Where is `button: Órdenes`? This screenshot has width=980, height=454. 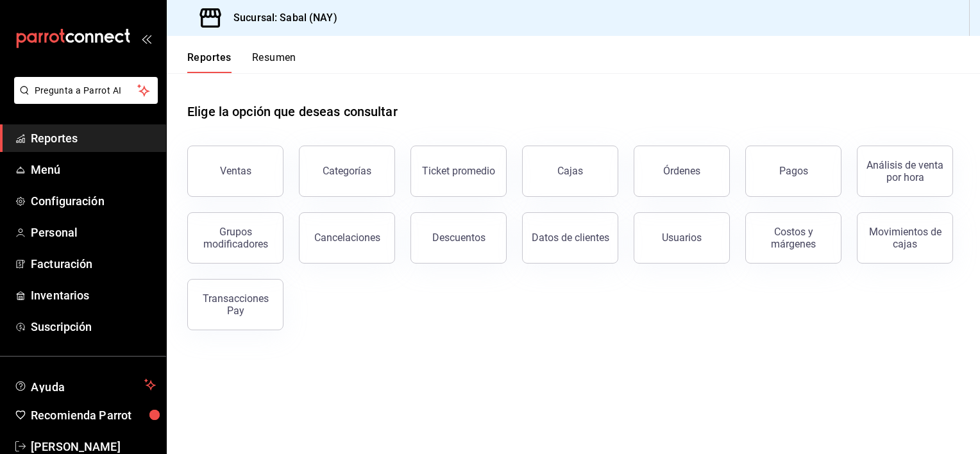
button: Órdenes is located at coordinates (682, 171).